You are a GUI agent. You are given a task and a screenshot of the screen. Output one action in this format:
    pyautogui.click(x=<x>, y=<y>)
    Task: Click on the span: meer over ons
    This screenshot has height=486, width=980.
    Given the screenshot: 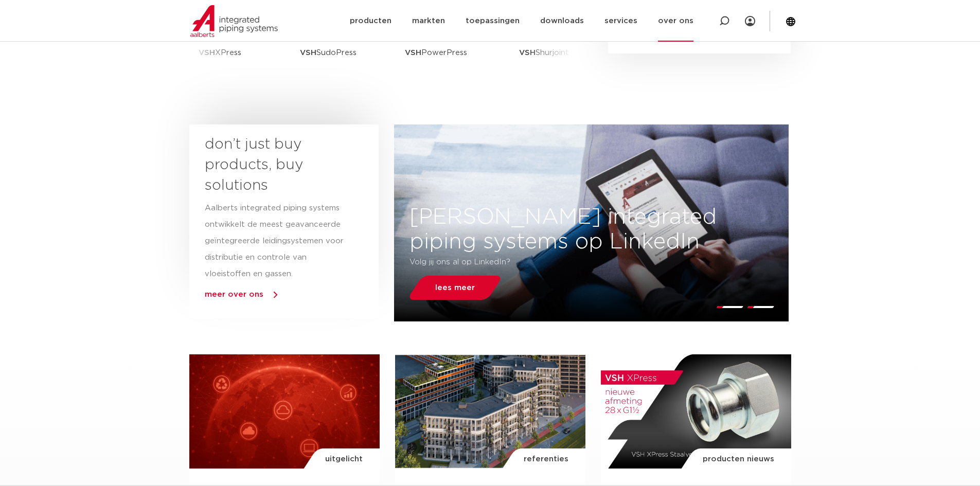 What is the action you would take?
    pyautogui.click(x=234, y=295)
    